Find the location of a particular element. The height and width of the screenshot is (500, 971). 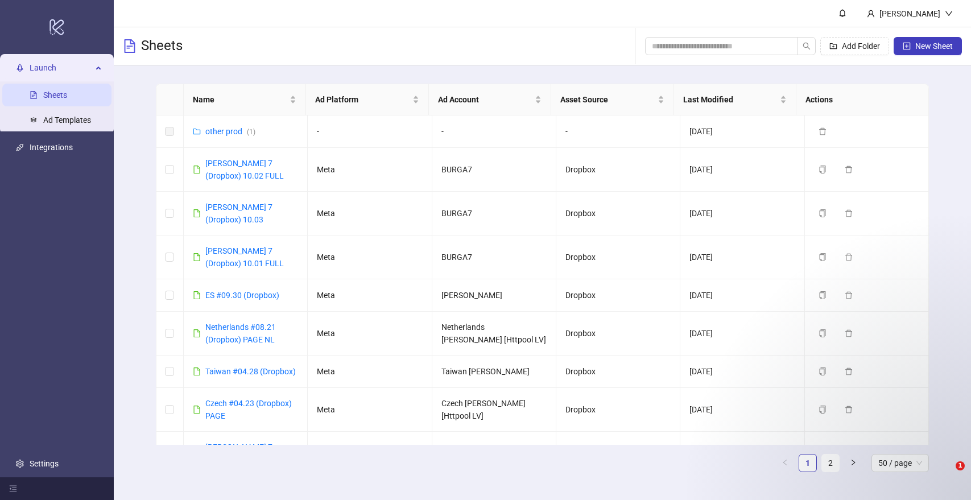

th: Ad Platform is located at coordinates (367, 100).